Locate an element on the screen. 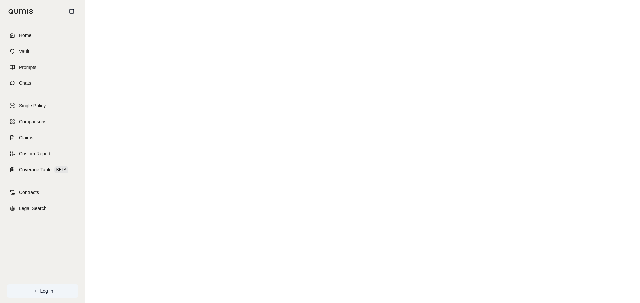 The width and height of the screenshot is (640, 303). a: Home is located at coordinates (43, 35).